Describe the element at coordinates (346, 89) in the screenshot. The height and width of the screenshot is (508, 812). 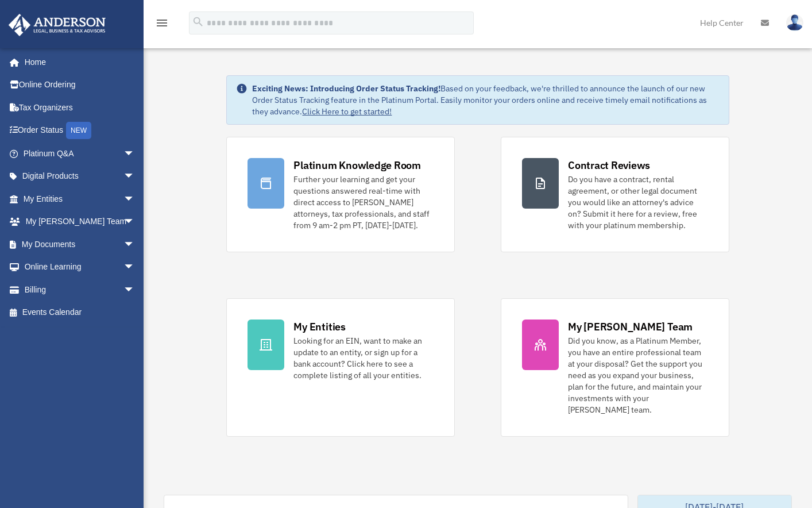
I see `strong: Exciting News: Introducing Order Status Tracking!` at that location.